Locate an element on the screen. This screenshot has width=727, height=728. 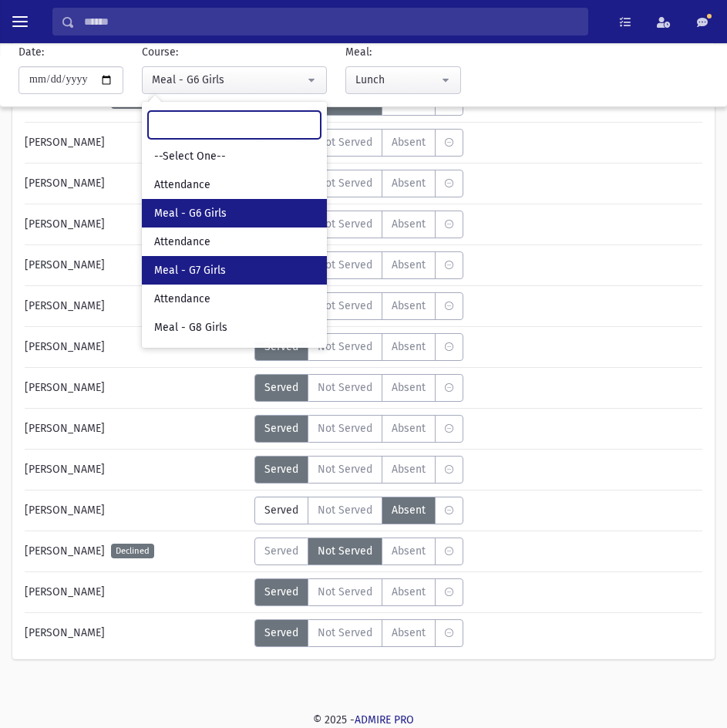
span: Meal - G6 Girls is located at coordinates (190, 214).